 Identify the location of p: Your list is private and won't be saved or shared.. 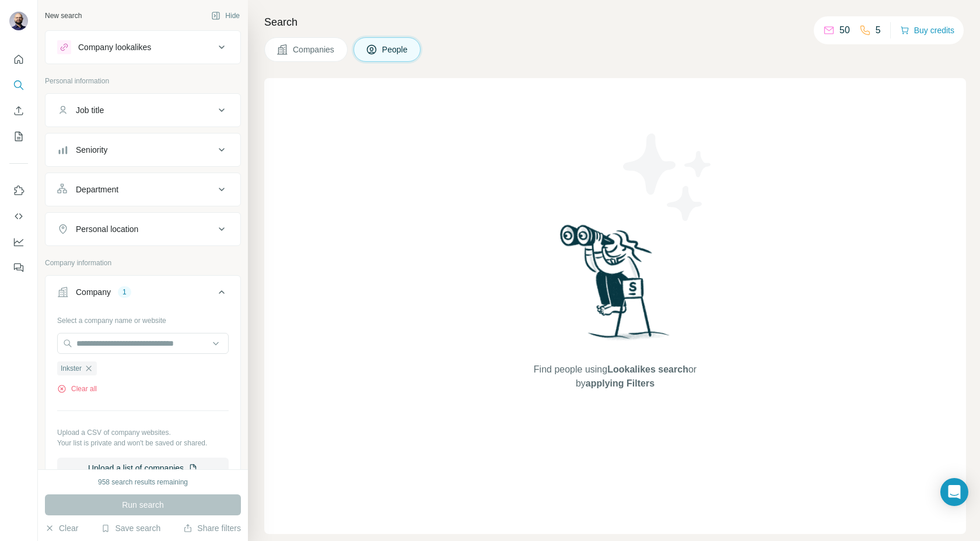
(143, 444).